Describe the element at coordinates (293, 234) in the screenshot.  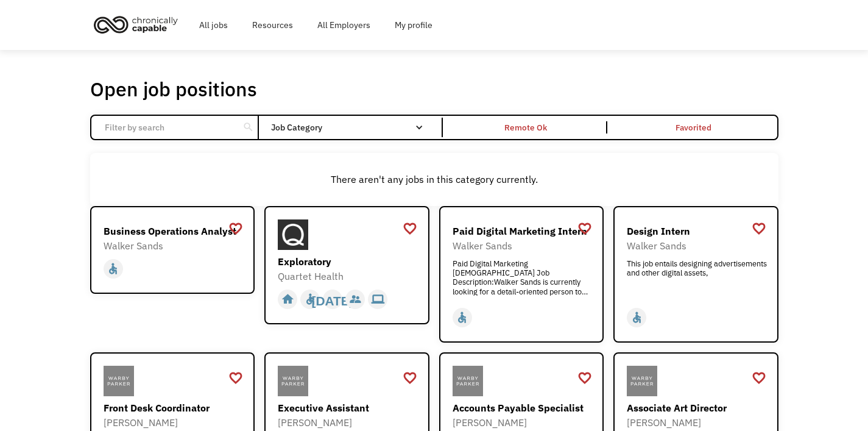
I see `img: Quartet Health` at that location.